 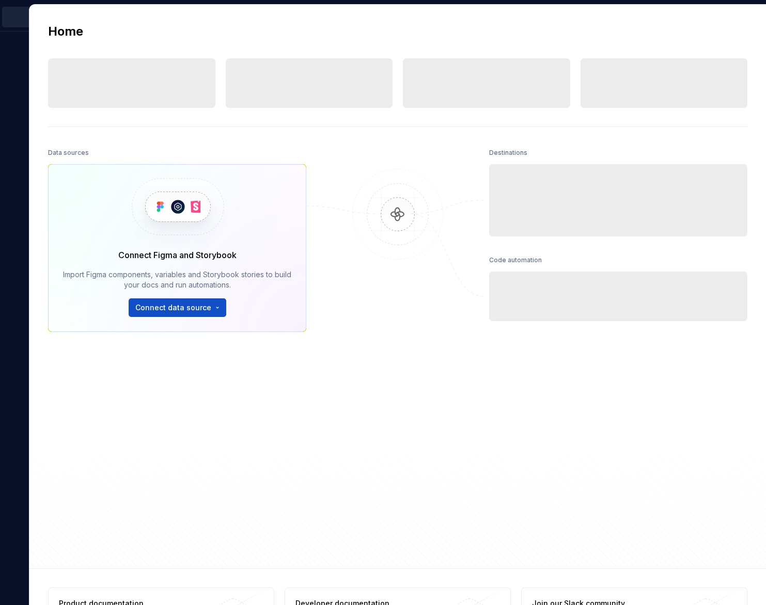 I want to click on span: Connect data source, so click(x=173, y=308).